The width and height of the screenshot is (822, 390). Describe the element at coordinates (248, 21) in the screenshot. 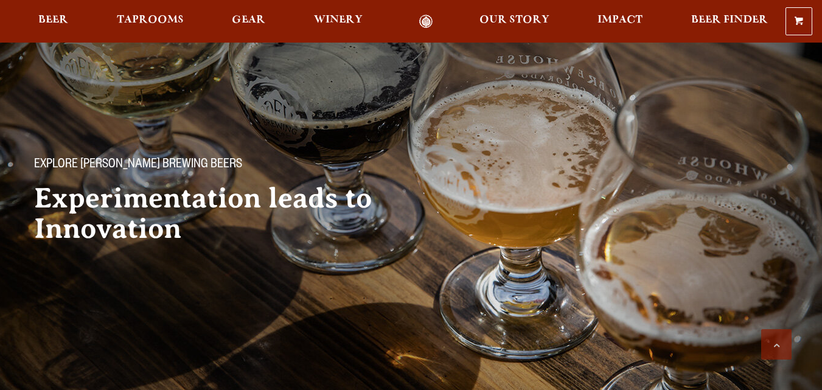

I see `a: Gear` at that location.